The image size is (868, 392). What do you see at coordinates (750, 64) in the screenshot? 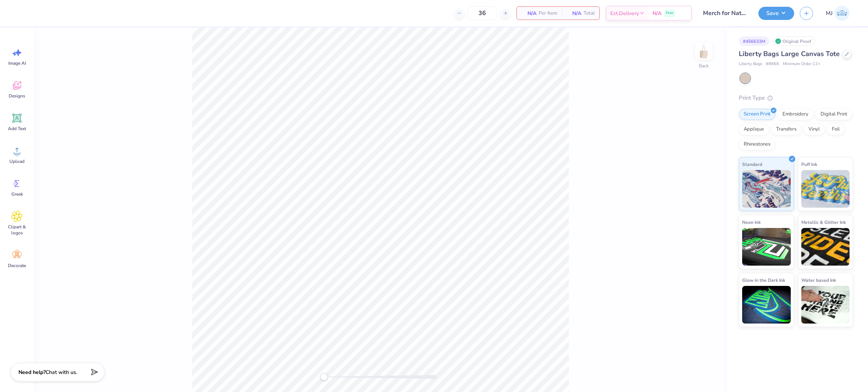
I see `span: Liberty Bags` at bounding box center [750, 64].